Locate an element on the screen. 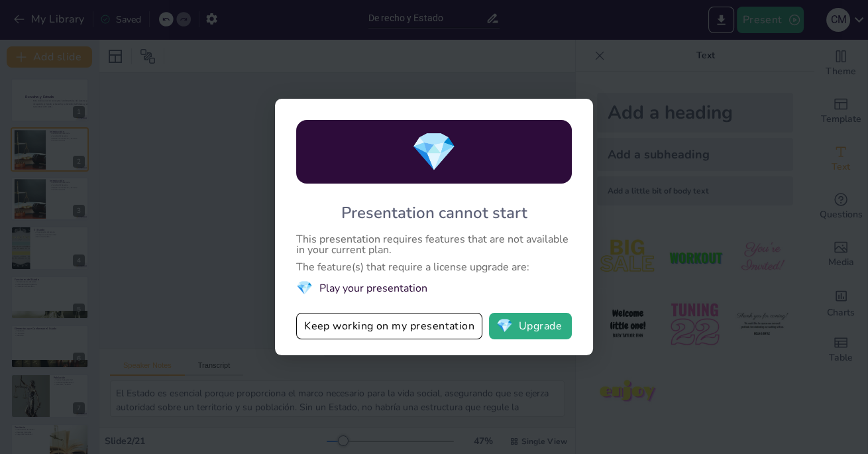 The width and height of the screenshot is (868, 454). div: The feature(s) that require a license upgrade are: is located at coordinates (434, 267).